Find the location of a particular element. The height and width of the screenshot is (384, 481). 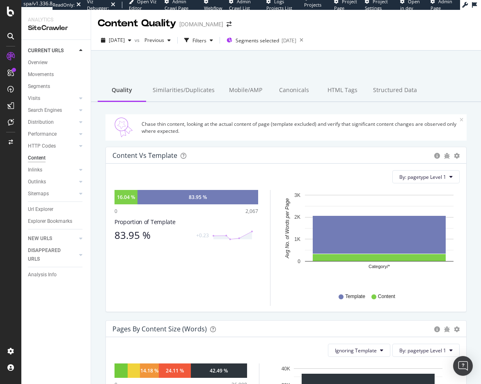

span: Segments selected is located at coordinates (257, 40).